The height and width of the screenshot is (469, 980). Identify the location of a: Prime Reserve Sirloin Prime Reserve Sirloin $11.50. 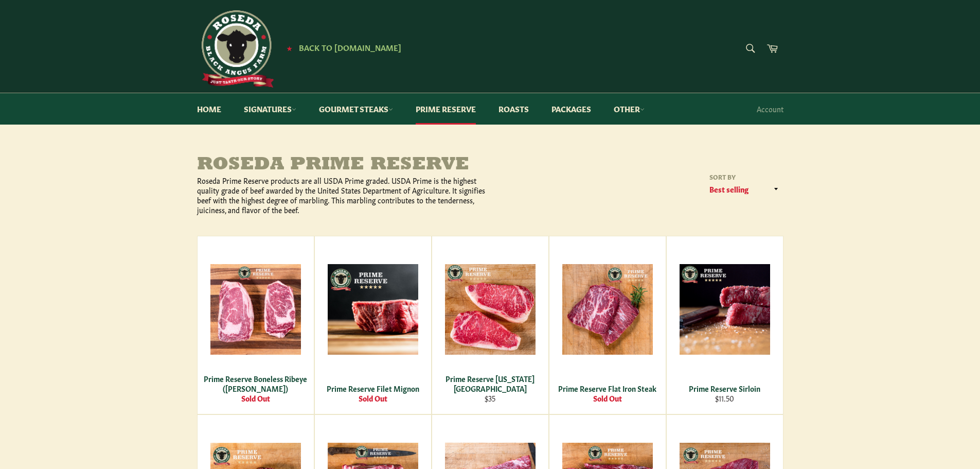
(725, 325).